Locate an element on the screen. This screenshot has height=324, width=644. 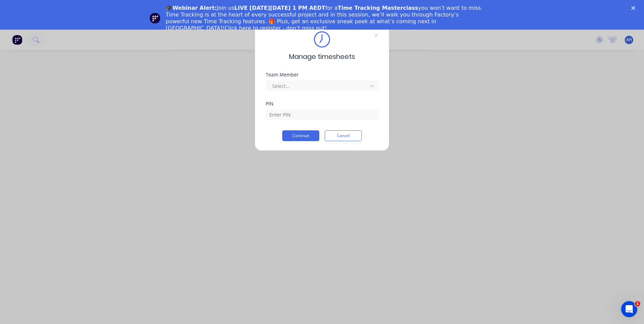
div: Team Member is located at coordinates (322, 75).